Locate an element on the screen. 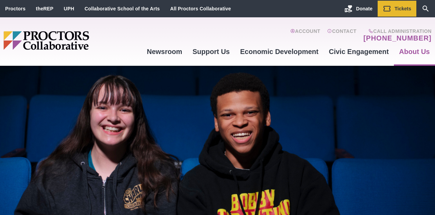 Image resolution: width=435 pixels, height=215 pixels. a: Tickets is located at coordinates (397, 9).